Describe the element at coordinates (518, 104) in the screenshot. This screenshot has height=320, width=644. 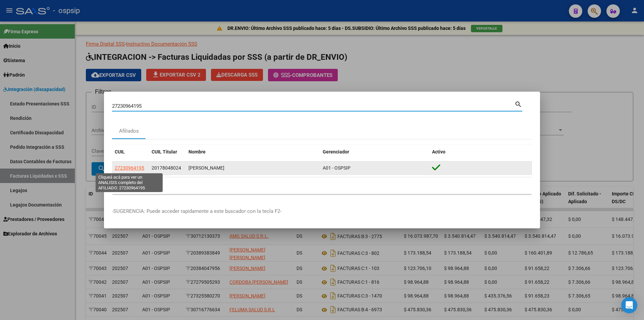
I see `mat-icon: search` at that location.